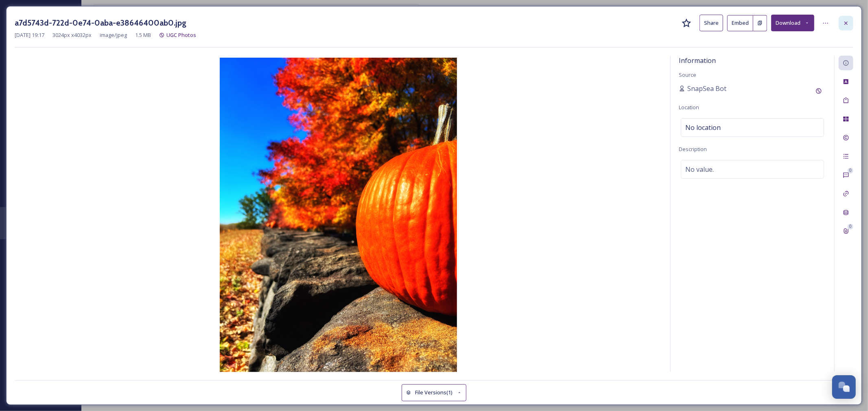  What do you see at coordinates (689, 108) in the screenshot?
I see `span: Location` at bounding box center [689, 108].